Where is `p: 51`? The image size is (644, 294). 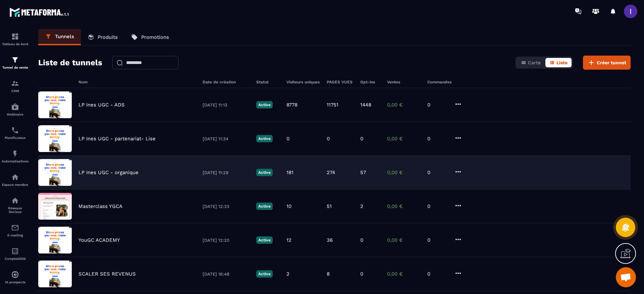 p: 51 is located at coordinates (329, 207).